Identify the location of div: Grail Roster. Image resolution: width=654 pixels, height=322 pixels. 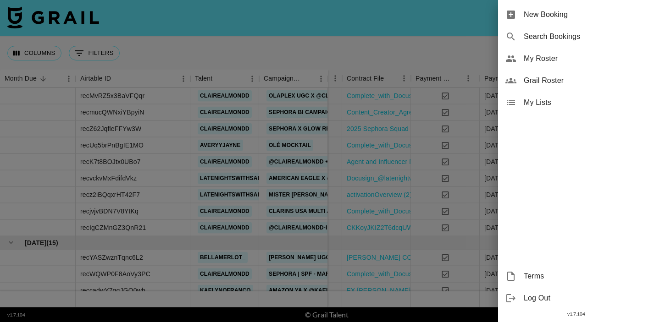
(576, 81).